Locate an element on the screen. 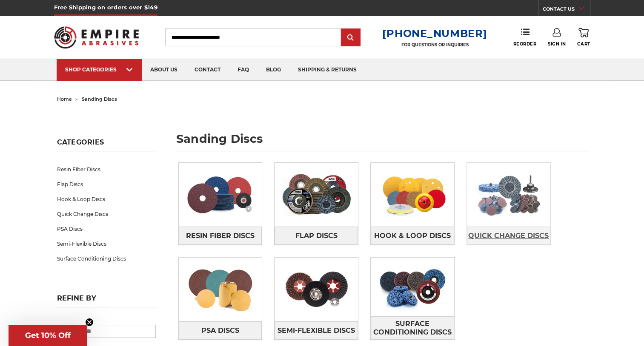  span: Cart is located at coordinates (583, 44).